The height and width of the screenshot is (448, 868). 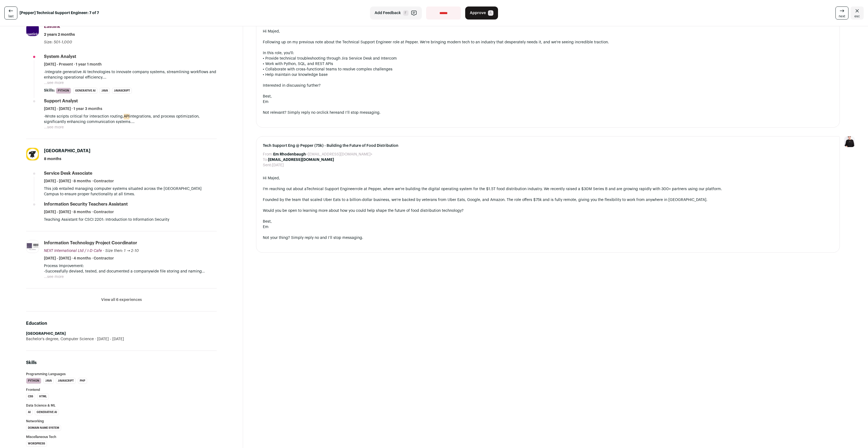 What do you see at coordinates (53, 159) in the screenshot?
I see `span: 8 months` at bounding box center [53, 159].